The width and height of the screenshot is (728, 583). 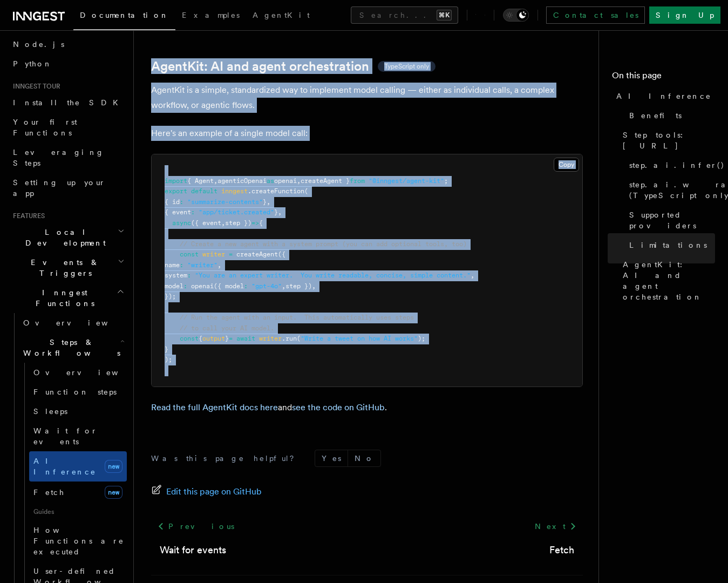 I want to click on a: Supported providers, so click(x=670, y=220).